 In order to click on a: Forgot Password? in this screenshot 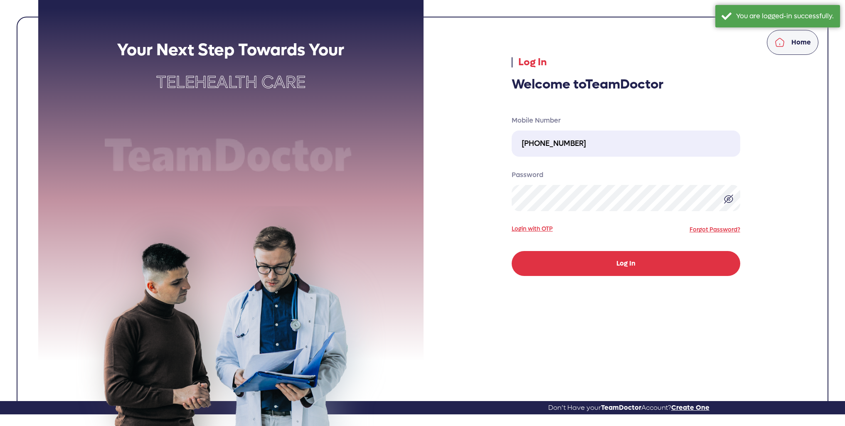, I will do `click(715, 229)`.